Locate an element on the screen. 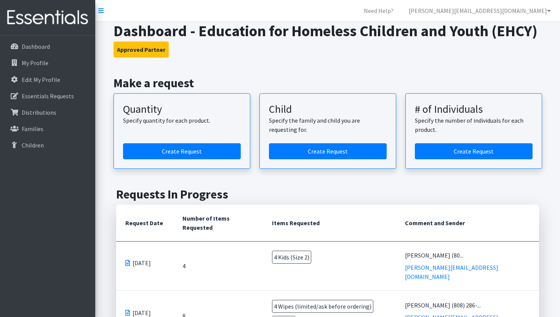 The image size is (560, 317). a: Dashboard is located at coordinates (48, 47).